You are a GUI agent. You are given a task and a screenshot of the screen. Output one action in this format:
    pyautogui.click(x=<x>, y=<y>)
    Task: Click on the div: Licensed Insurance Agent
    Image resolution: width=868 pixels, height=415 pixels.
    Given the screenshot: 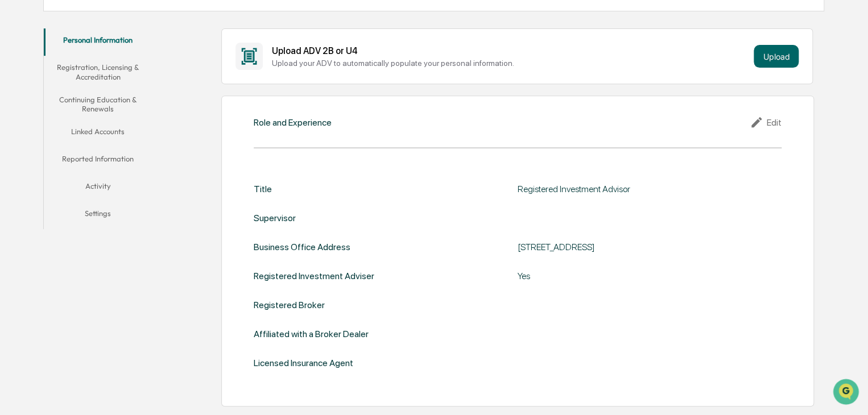 What is the action you would take?
    pyautogui.click(x=303, y=363)
    